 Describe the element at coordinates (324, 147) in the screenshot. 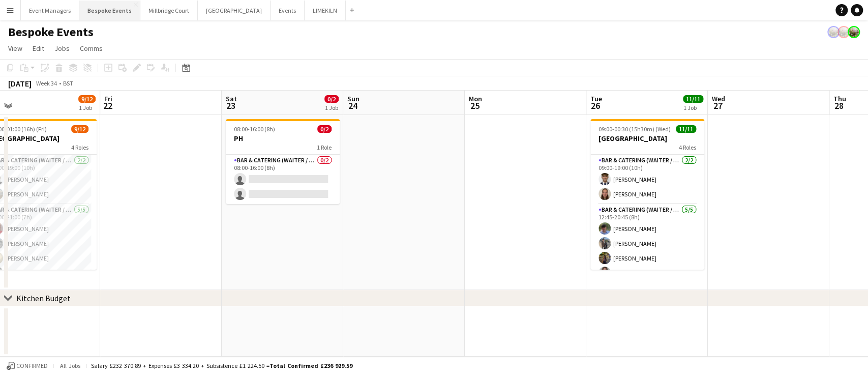

I see `span: 1 Role` at that location.